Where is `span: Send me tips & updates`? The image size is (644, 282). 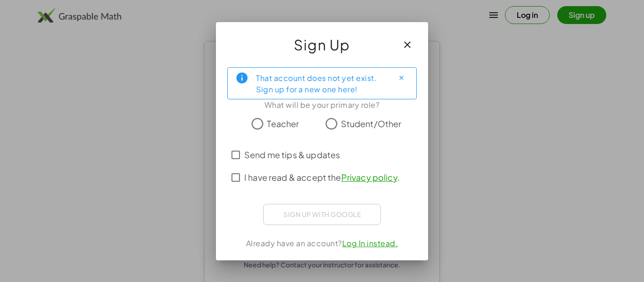
span: Send me tips & updates is located at coordinates (292, 155).